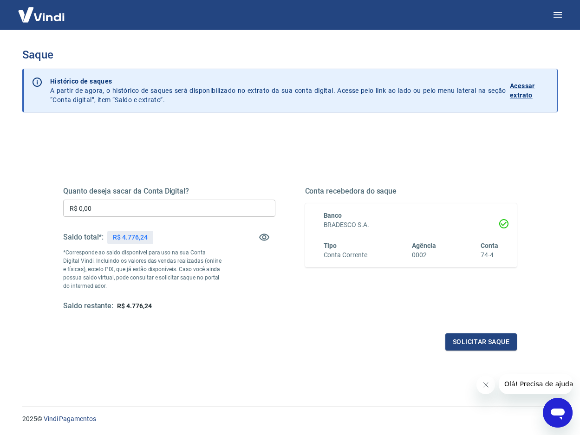 This screenshot has width=580, height=435. What do you see at coordinates (424, 245) in the screenshot?
I see `span: Agência` at bounding box center [424, 245].